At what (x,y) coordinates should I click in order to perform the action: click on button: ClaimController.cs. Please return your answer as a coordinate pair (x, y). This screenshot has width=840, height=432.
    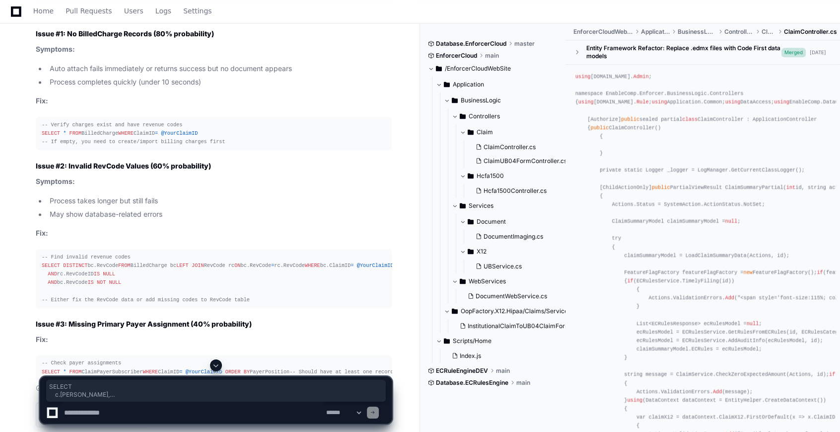
    Looking at the image, I should click on (520, 147).